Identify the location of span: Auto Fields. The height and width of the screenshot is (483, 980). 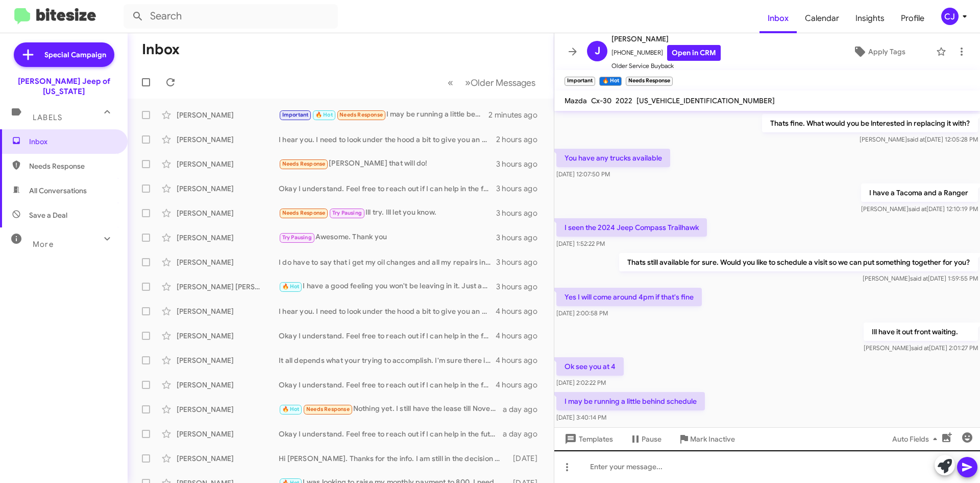
(917, 439).